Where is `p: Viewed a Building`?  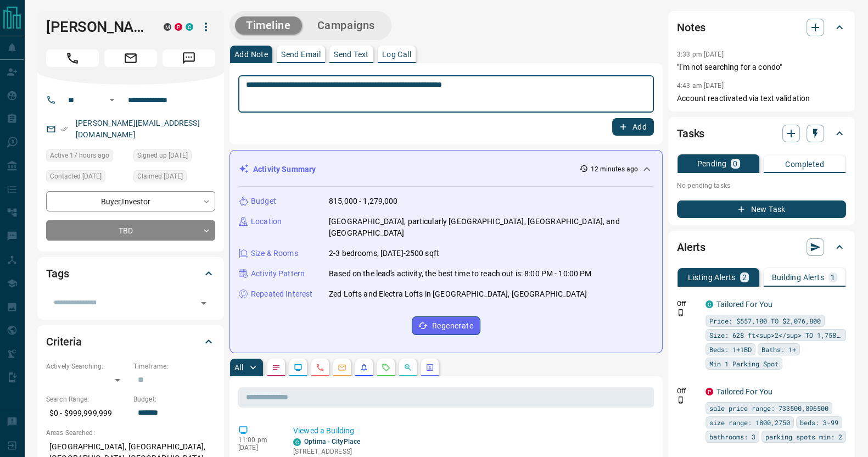 p: Viewed a Building is located at coordinates (471, 430).